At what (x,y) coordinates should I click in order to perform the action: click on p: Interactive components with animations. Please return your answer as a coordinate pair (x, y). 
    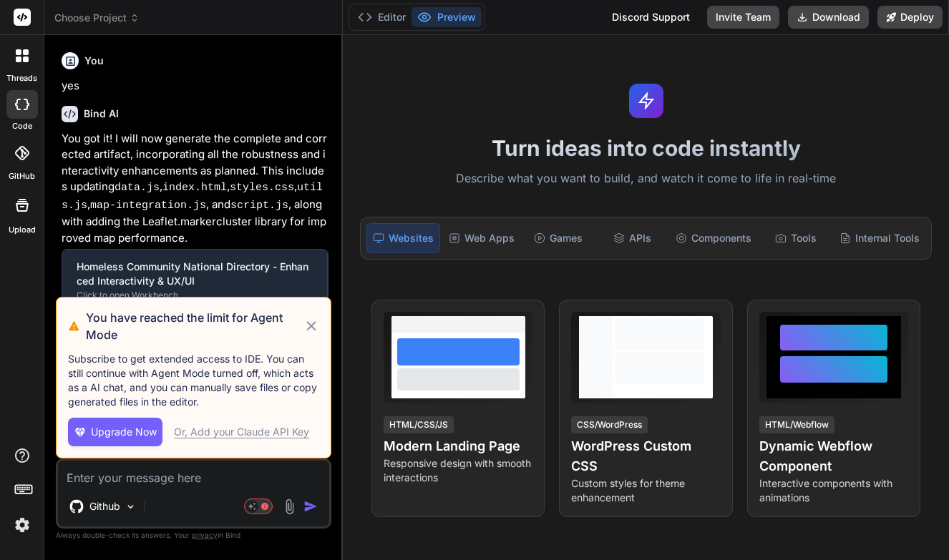
    Looking at the image, I should click on (833, 491).